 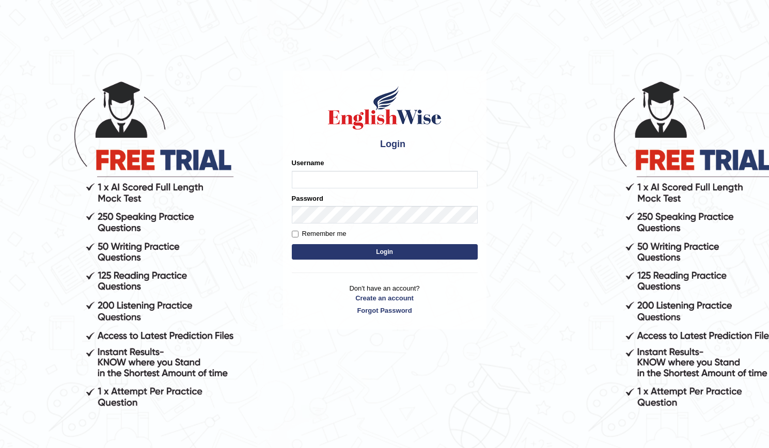 What do you see at coordinates (385, 145) in the screenshot?
I see `h4: Login` at bounding box center [385, 145].